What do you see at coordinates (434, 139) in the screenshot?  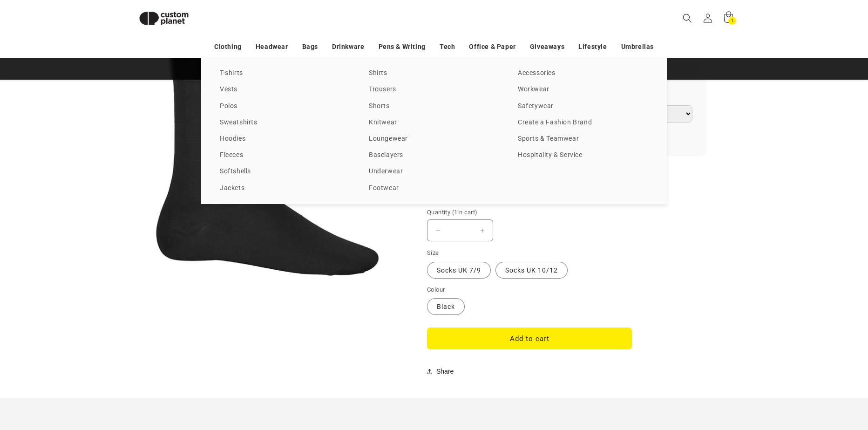 I see `a: Loungewear` at bounding box center [434, 139].